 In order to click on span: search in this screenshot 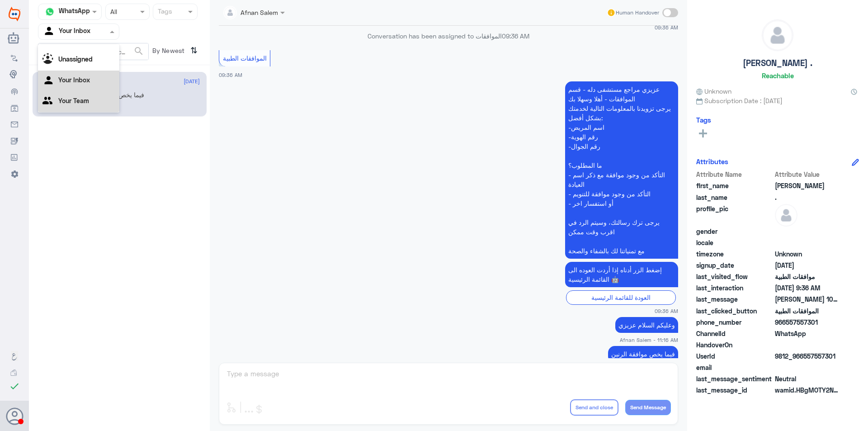, I will do `click(139, 51)`.